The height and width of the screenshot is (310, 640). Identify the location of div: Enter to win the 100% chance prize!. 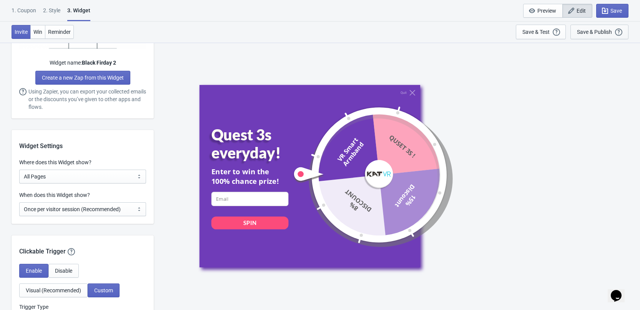
(250, 176).